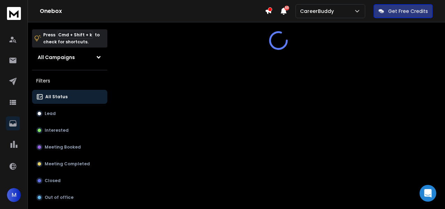  I want to click on p: CareerBuddy, so click(318, 11).